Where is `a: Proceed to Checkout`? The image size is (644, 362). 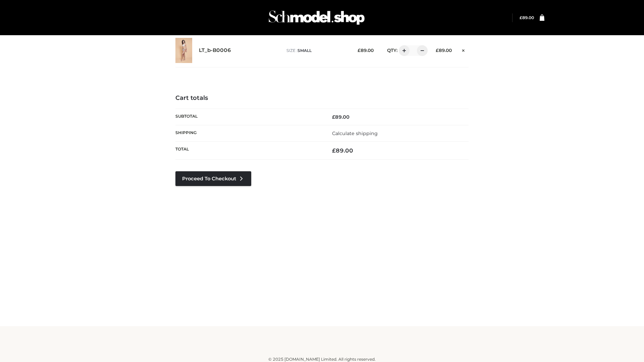 a: Proceed to Checkout is located at coordinates (213, 179).